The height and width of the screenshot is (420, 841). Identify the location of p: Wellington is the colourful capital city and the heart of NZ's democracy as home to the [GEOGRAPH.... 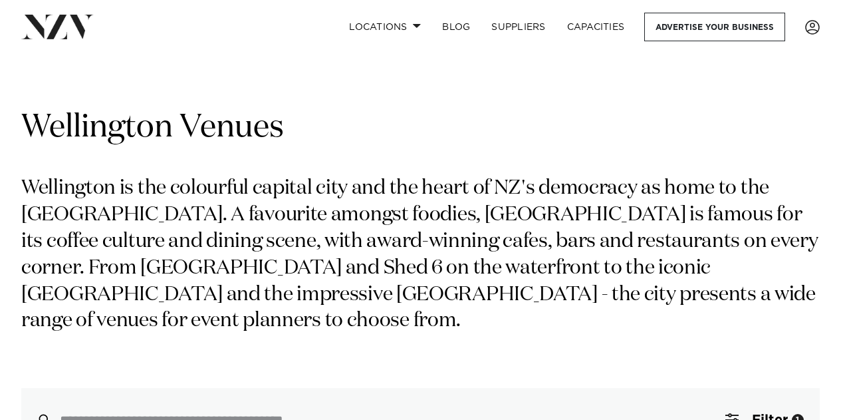
(420, 255).